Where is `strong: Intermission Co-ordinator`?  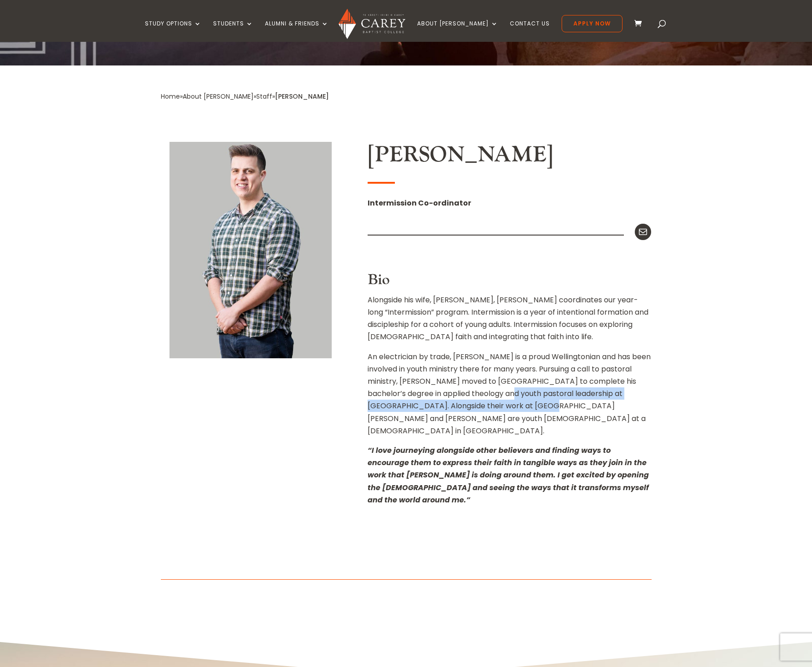
strong: Intermission Co-ordinator is located at coordinates (419, 203).